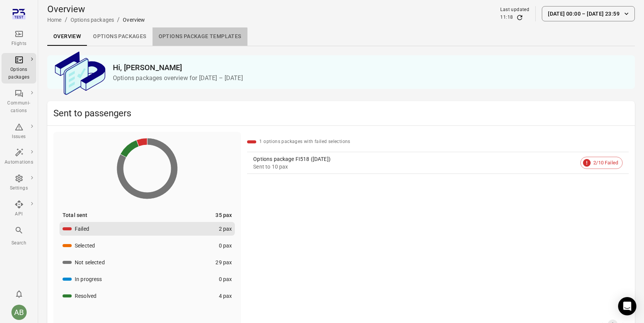  I want to click on button: Search, so click(19, 236).